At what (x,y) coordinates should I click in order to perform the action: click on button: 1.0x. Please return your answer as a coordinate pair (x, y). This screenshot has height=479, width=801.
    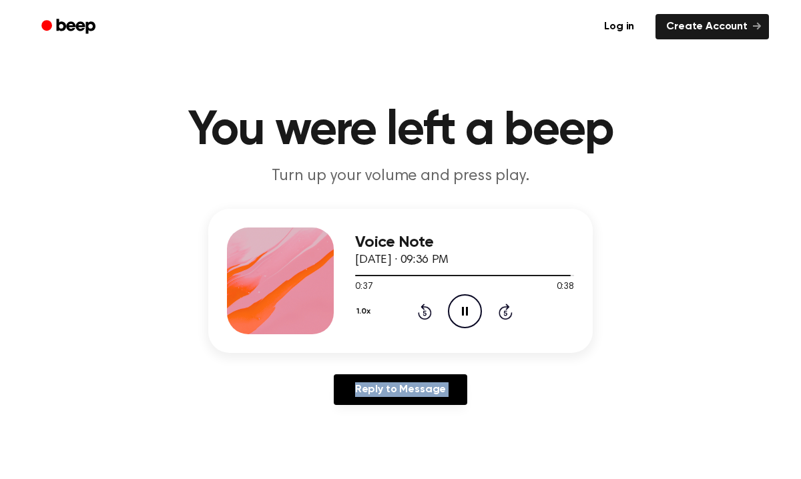
    Looking at the image, I should click on (365, 312).